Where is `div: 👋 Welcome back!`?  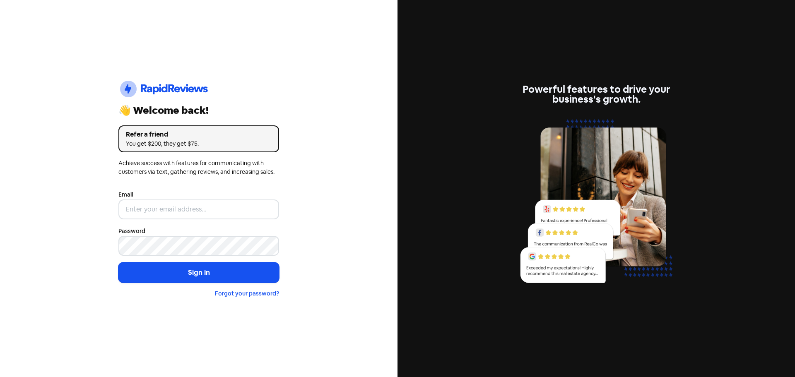 div: 👋 Welcome back! is located at coordinates (199, 111).